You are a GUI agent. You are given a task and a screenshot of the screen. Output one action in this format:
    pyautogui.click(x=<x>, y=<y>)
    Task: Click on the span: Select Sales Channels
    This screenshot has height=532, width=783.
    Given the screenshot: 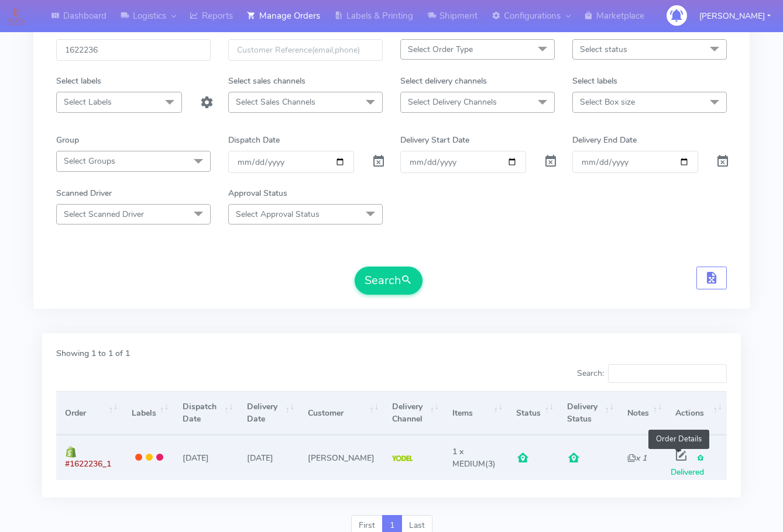 What is the action you would take?
    pyautogui.click(x=276, y=102)
    